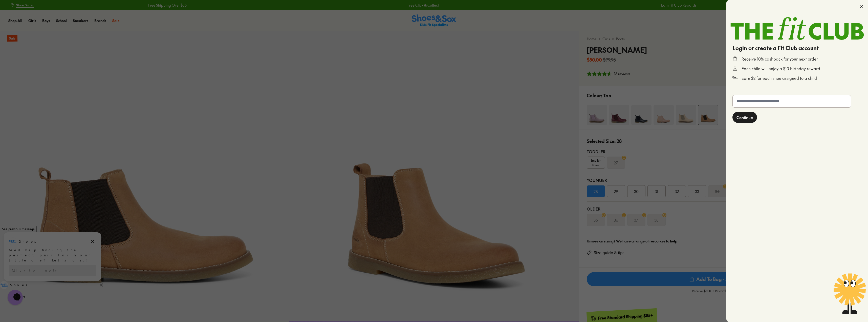 The image size is (868, 322). What do you see at coordinates (797, 48) in the screenshot?
I see `h4: Login or create a Fit Club account` at bounding box center [797, 48].